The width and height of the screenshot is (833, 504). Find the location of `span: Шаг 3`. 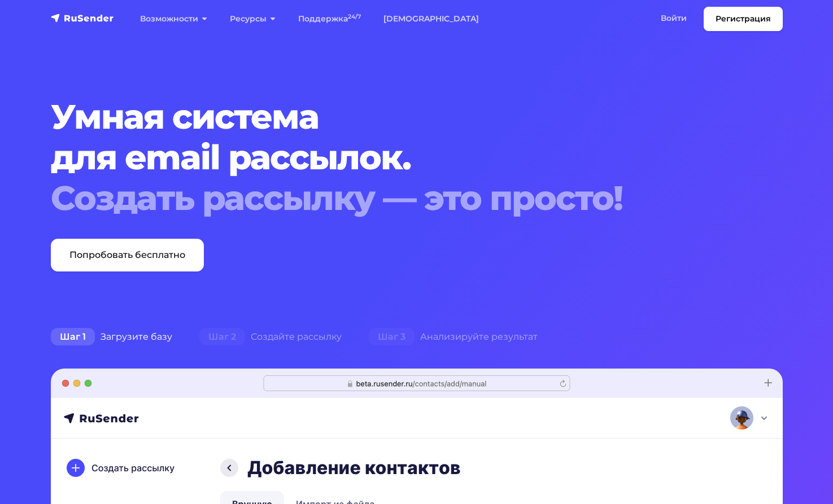

span: Шаг 3 is located at coordinates (391, 337).